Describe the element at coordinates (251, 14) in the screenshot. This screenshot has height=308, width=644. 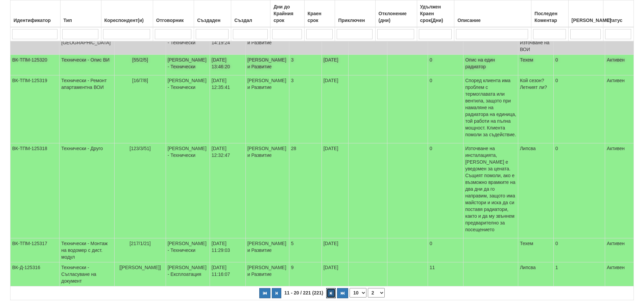
I see `th: Създал: No sort applied, activate to apply an ascending sort` at that location.